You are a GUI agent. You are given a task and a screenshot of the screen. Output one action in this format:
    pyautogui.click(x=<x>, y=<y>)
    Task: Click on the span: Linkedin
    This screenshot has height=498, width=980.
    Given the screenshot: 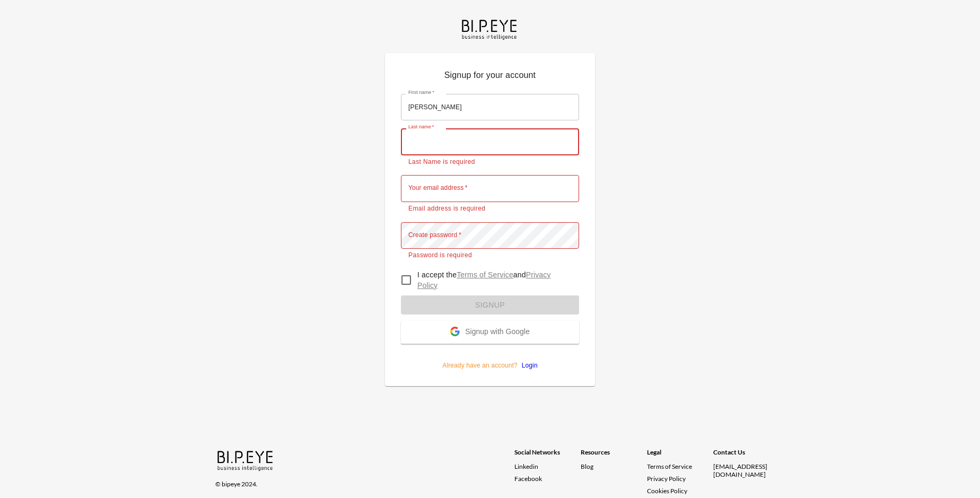 What is the action you would take?
    pyautogui.click(x=525, y=466)
    